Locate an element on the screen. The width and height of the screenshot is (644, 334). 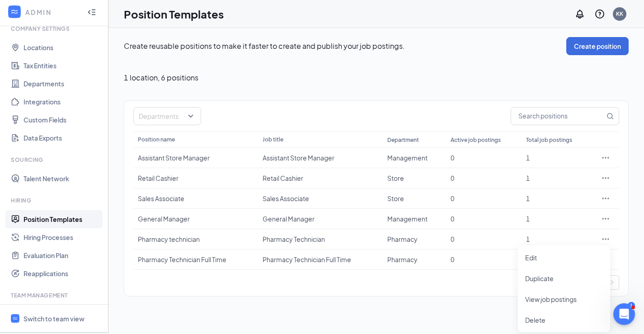
a: Talent Network is located at coordinates (62, 178).